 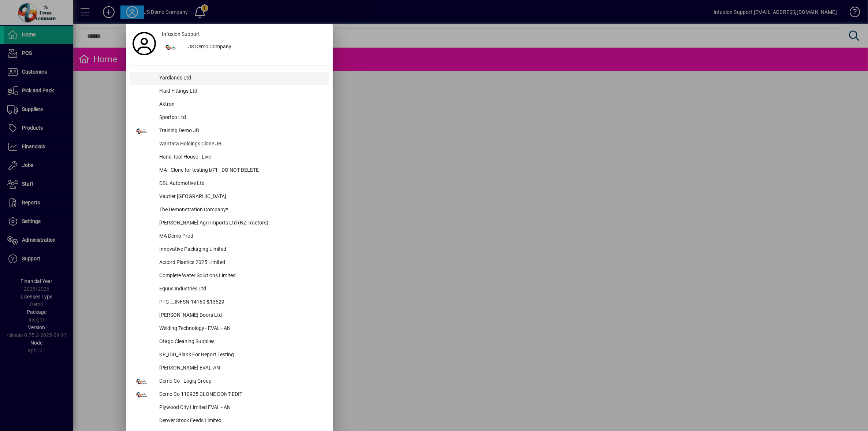 I want to click on button: Sportco Ltd, so click(x=229, y=118).